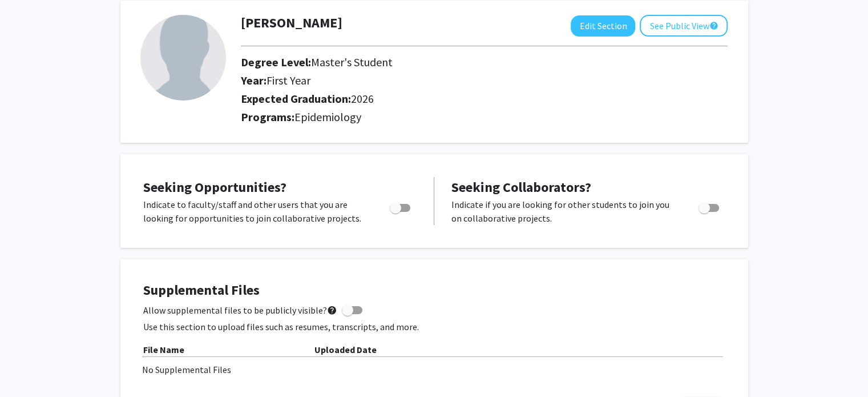  What do you see at coordinates (184, 57) in the screenshot?
I see `img: Profile Picture` at bounding box center [184, 57].